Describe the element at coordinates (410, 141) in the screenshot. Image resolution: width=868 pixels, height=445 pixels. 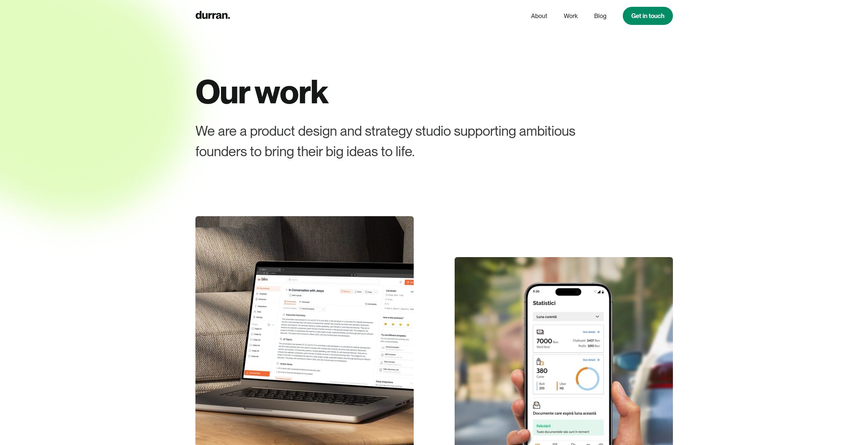
I see `div: We are a product design and strategy studio supporting ambitious founders to bring their big idea...` at that location.